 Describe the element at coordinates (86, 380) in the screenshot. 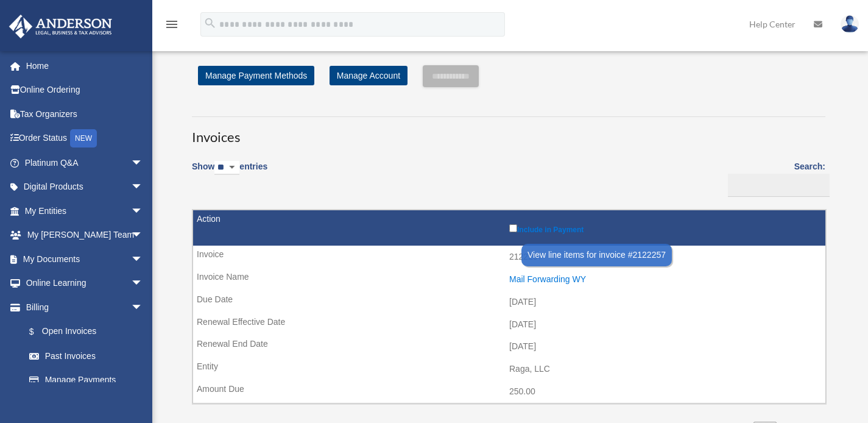

I see `a: Manage Payments` at that location.